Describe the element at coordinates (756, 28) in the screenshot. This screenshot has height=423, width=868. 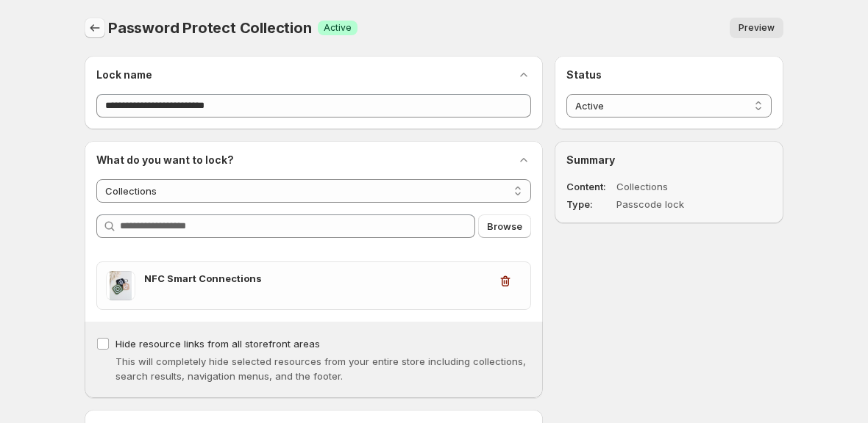
I see `span: Preview` at that location.